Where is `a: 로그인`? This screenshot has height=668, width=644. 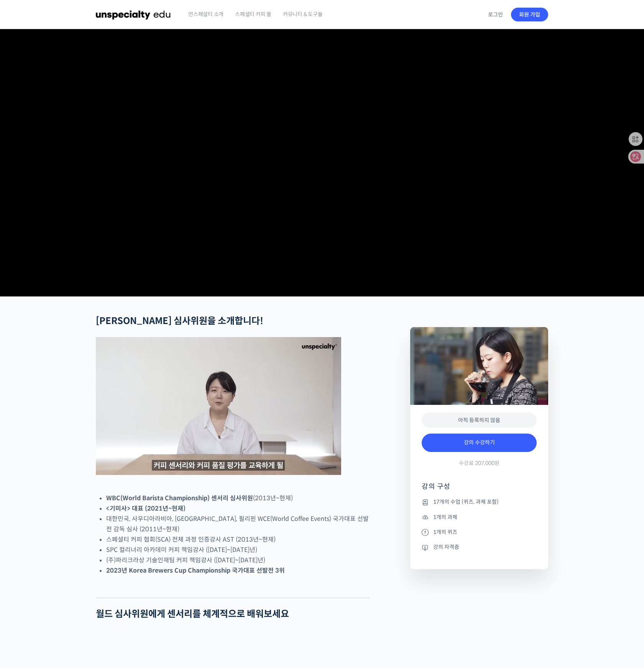 a: 로그인 is located at coordinates (495, 15).